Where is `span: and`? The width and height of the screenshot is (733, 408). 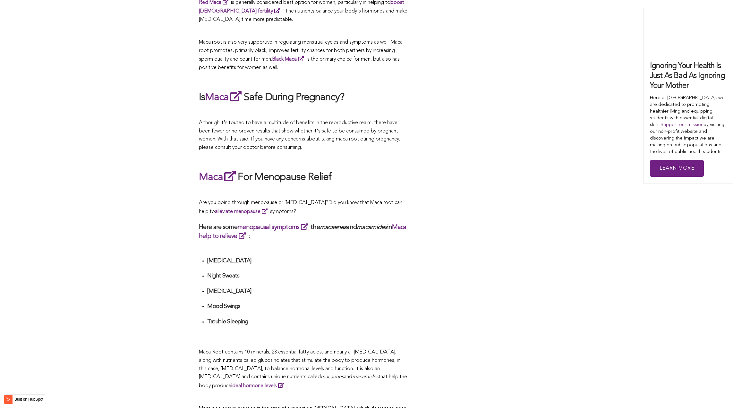
span: and is located at coordinates (348, 377).